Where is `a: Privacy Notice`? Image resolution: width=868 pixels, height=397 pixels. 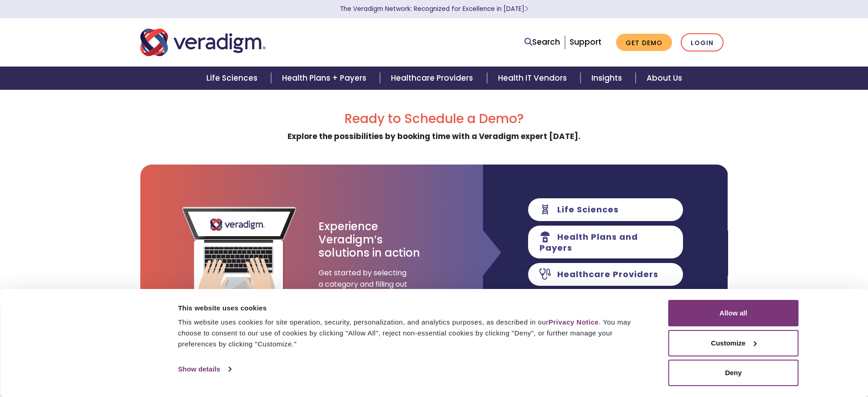
a: Privacy Notice is located at coordinates (574, 321).